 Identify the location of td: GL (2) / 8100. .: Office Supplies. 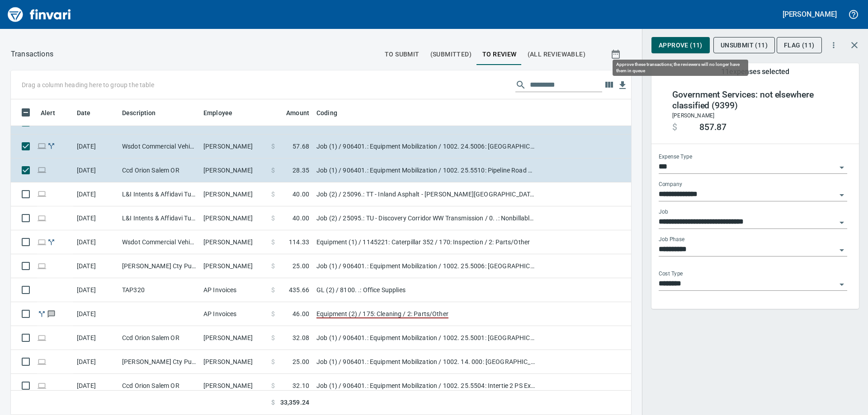
(426, 290).